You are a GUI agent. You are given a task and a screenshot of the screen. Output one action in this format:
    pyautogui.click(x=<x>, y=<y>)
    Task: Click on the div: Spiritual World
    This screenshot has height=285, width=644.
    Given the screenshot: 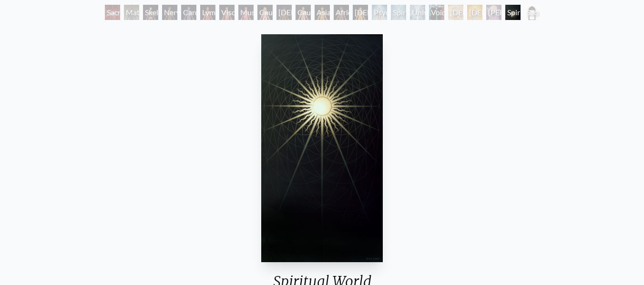 What is the action you would take?
    pyautogui.click(x=513, y=13)
    